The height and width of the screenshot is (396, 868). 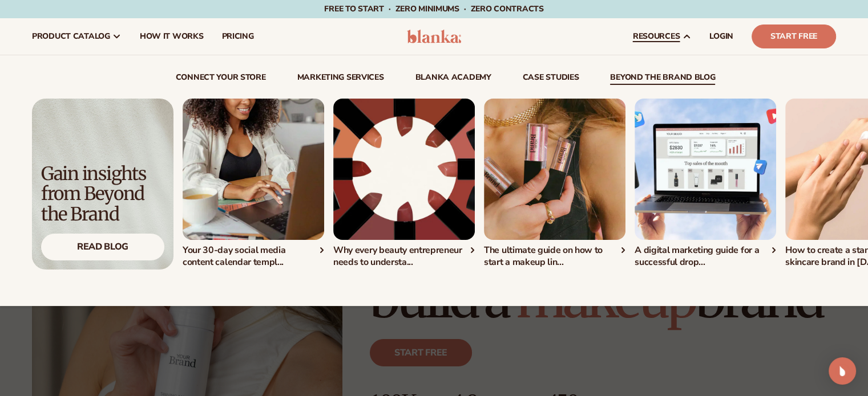 I want to click on div: A digital marketing guide for a successful drop..., so click(x=705, y=257).